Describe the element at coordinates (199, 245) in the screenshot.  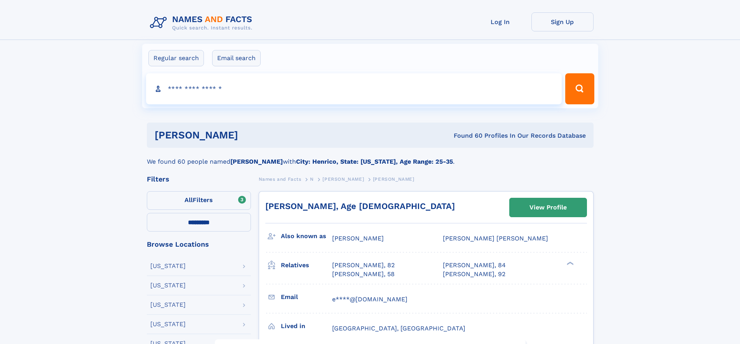
I see `div: Browse Locations` at that location.